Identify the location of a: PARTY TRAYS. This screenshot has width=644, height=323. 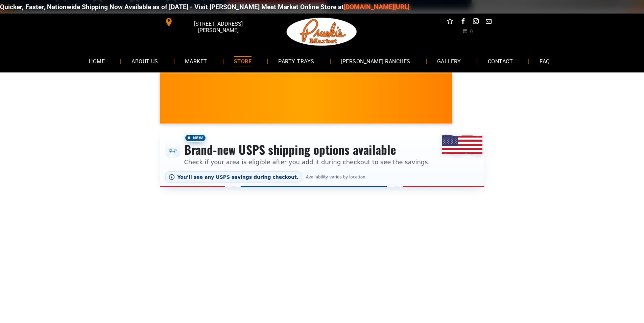
(296, 61).